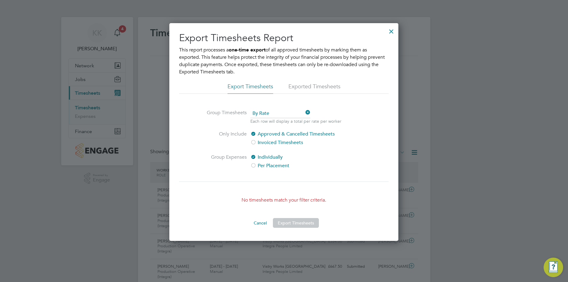  I want to click on li: Exported Timesheets, so click(314, 88).